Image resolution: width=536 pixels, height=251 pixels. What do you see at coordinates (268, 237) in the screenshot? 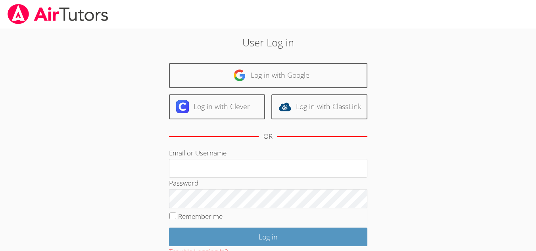
I see `input: Log in` at bounding box center [268, 237].